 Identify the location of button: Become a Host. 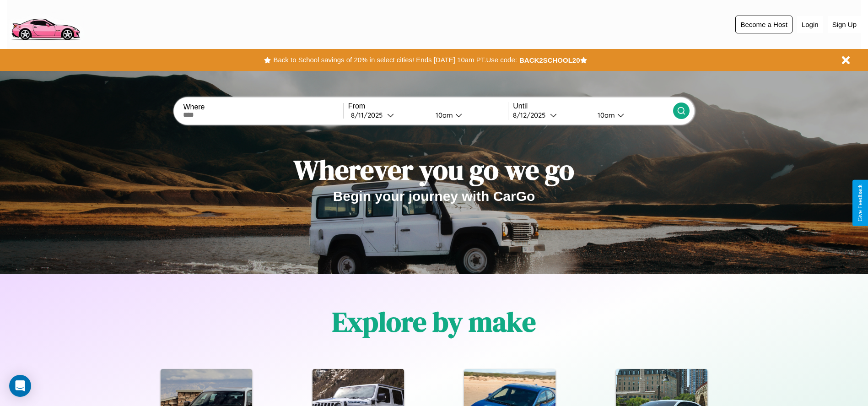
(764, 24).